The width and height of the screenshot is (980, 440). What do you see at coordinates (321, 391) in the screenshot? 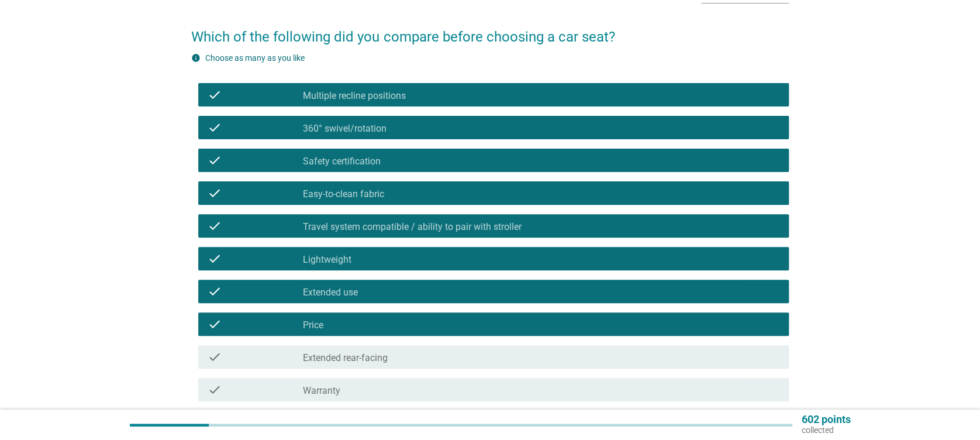
I see `label: Warranty` at bounding box center [321, 391].